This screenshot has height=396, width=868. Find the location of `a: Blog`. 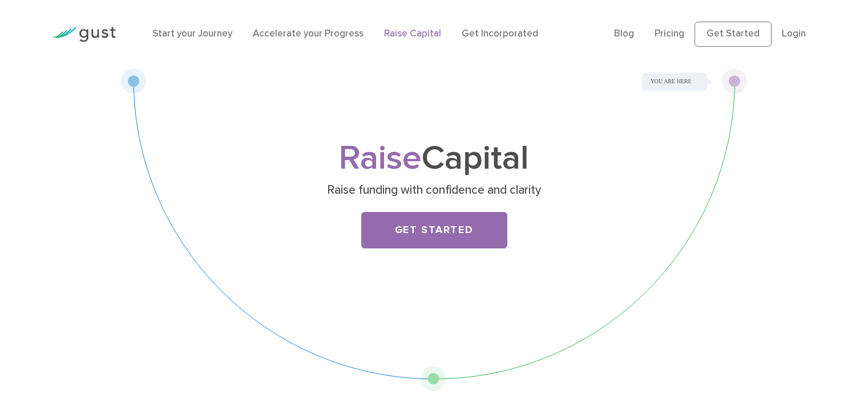

a: Blog is located at coordinates (623, 34).